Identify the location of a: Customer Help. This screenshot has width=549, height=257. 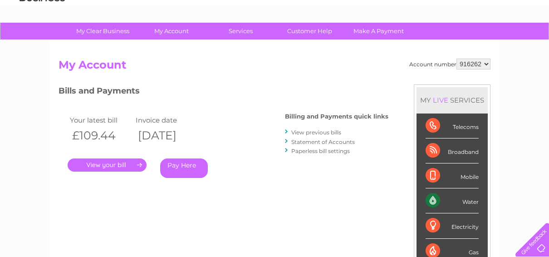
(310, 31).